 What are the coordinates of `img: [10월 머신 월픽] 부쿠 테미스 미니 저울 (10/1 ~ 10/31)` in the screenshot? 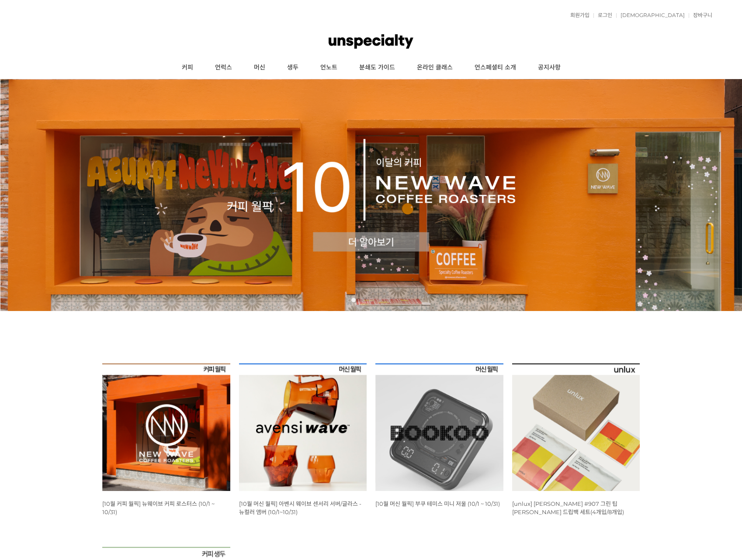 It's located at (439, 427).